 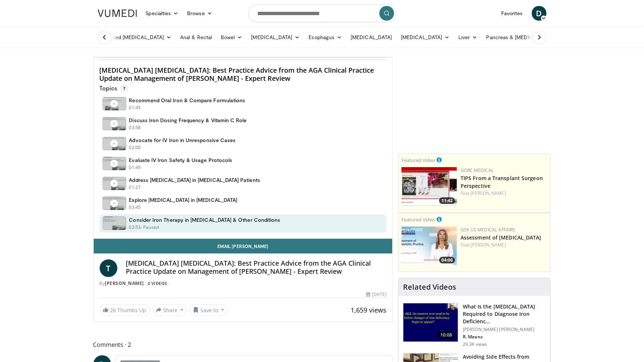 What do you see at coordinates (182, 140) in the screenshot?
I see `h4: Advocate for IV Iron in Unresponsive Cases` at bounding box center [182, 140].